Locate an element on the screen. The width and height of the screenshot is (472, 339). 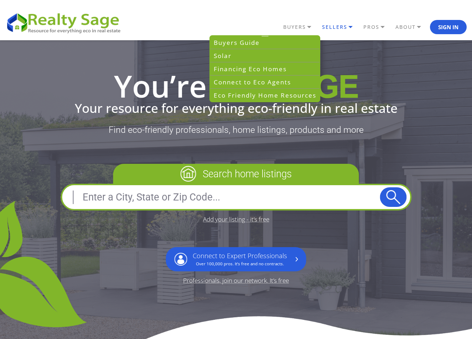
a: Connect to Expert ProfessionalsOver 100,000 pros. It’s free and no contracts. is located at coordinates (236, 260).